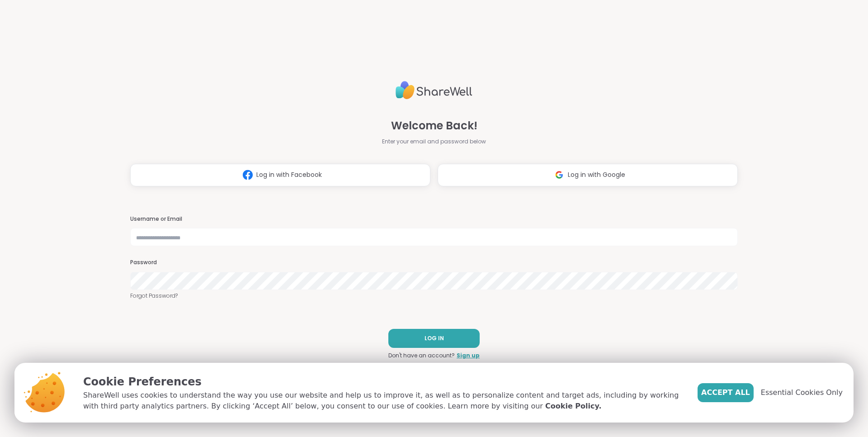 The height and width of the screenshot is (437, 868). What do you see at coordinates (726, 393) in the screenshot?
I see `span: Accept All` at bounding box center [726, 393].